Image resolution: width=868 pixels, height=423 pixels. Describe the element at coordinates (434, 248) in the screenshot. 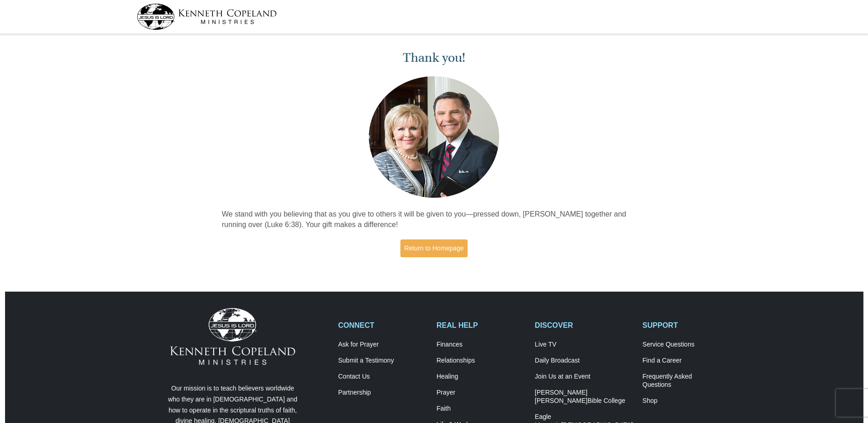

I see `a: Return to Homepage` at that location.